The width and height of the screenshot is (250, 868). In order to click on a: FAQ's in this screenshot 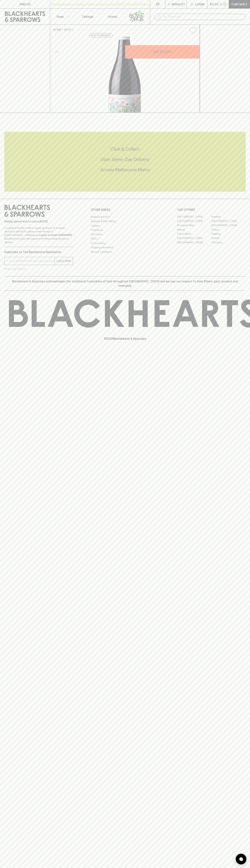, I will do `click(125, 239)`.